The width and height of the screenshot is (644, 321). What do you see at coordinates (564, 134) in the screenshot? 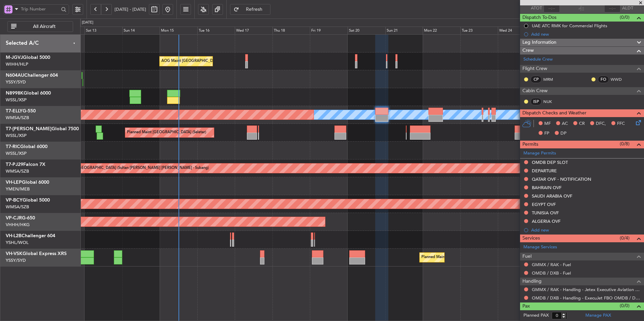
I see `span: DP` at bounding box center [564, 134].